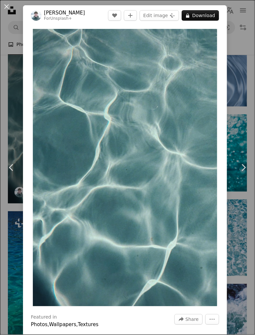 The image size is (255, 335). What do you see at coordinates (244, 168) in the screenshot?
I see `a: Next` at bounding box center [244, 168].